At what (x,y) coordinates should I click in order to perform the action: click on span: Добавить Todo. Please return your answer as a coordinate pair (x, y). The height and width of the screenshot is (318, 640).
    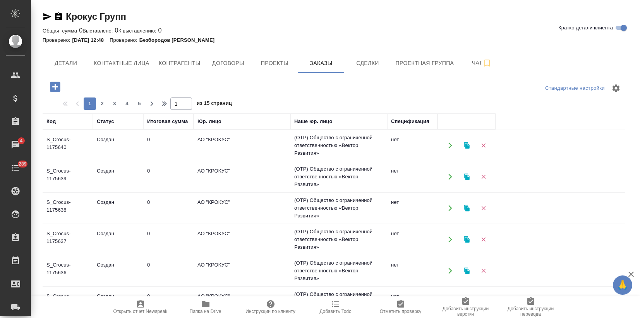
    Looking at the image, I should click on (335, 311).